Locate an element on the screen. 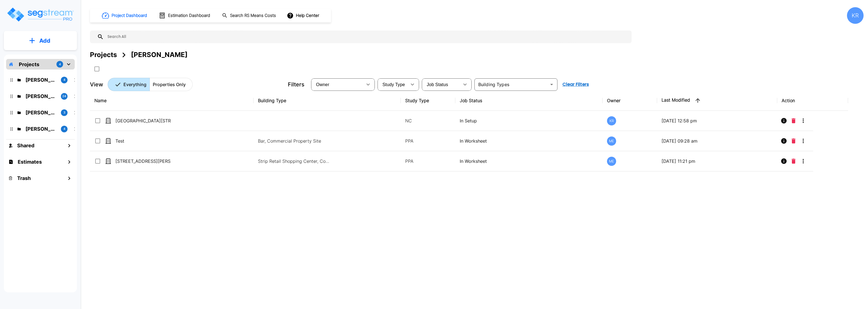  img: Logo is located at coordinates (40, 14).